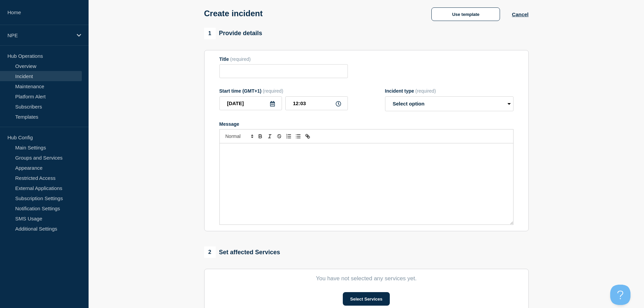  I want to click on select: Incident type, so click(449, 104).